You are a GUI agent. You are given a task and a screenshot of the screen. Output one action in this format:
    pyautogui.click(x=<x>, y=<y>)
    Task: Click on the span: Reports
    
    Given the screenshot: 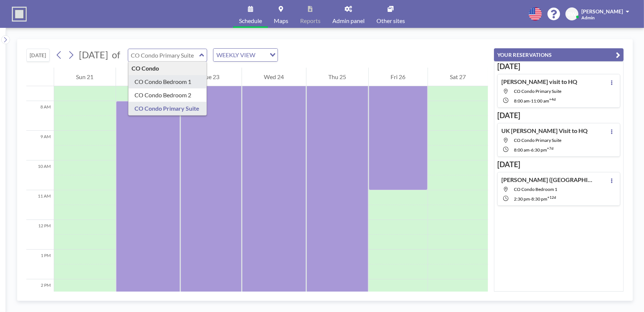 What is the action you would take?
    pyautogui.click(x=310, y=21)
    